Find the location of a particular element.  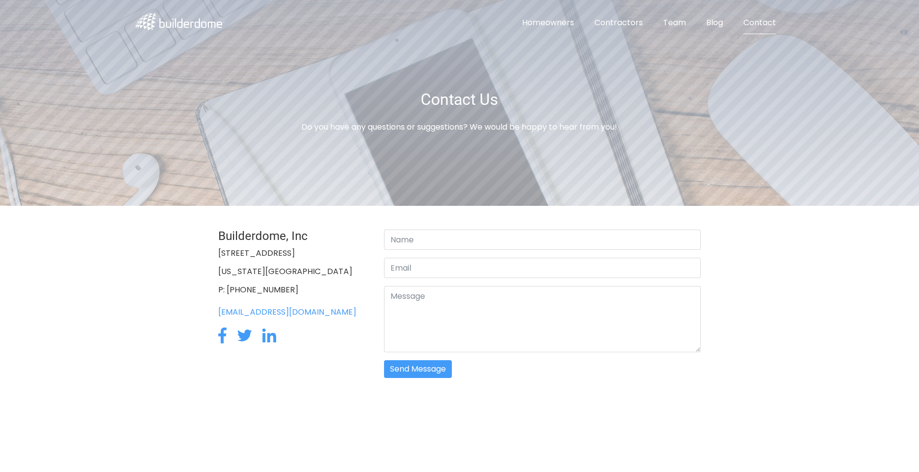

a: Contractors is located at coordinates (618, 23).